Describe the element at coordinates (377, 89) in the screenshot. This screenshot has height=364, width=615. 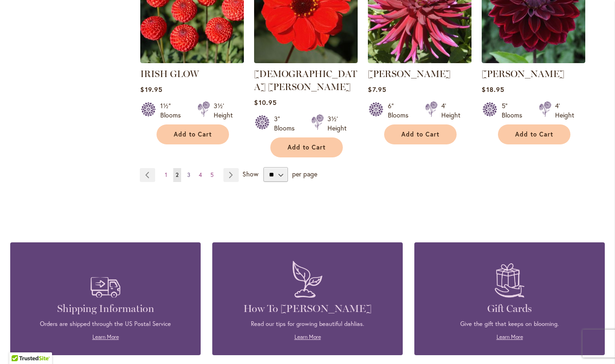
I see `span: $7.95` at that location.